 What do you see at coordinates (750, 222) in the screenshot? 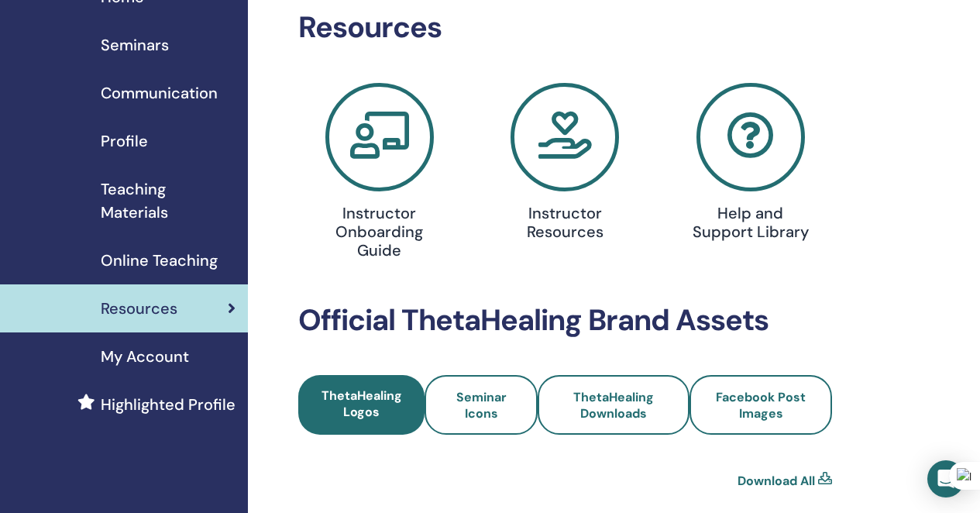
I see `h4: Help and Support Library` at bounding box center [750, 222].